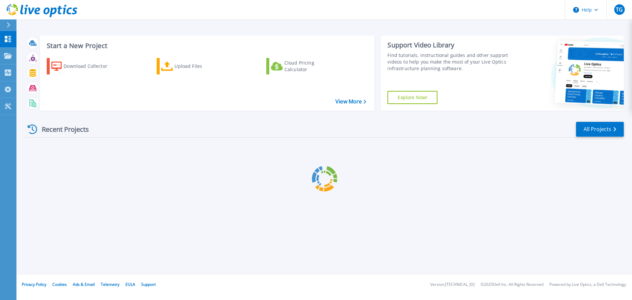  Describe the element at coordinates (90, 66) in the screenshot. I see `div: Download Collector` at that location.